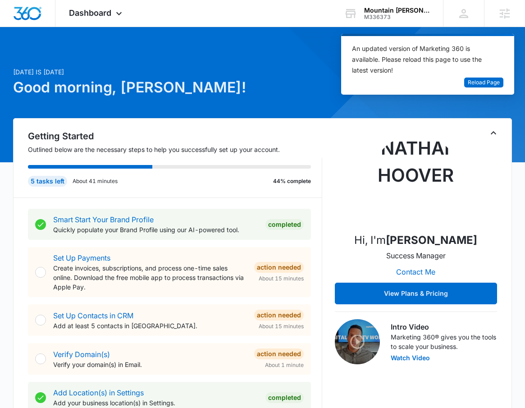 The image size is (525, 408). I want to click on p: Create invoices, subscriptions, and process one-time sales online. Download the free mobile app t..., so click(150, 277).